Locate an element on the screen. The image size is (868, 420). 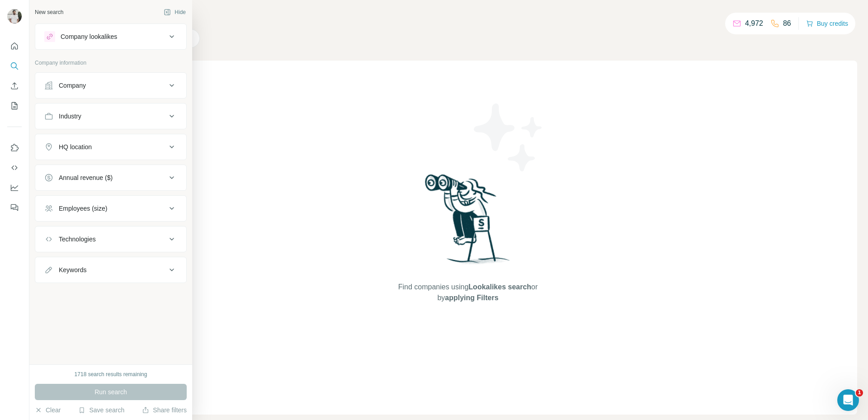
div: Keywords is located at coordinates (73, 270).